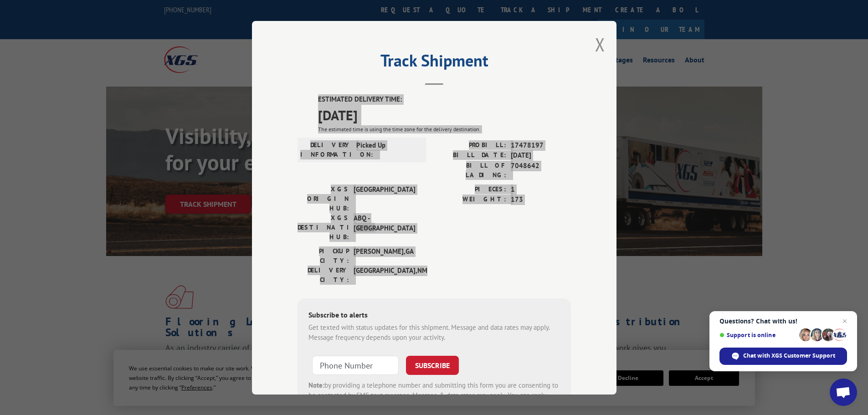  What do you see at coordinates (323, 256) in the screenshot?
I see `label: PICKUP CITY:` at bounding box center [323, 256].